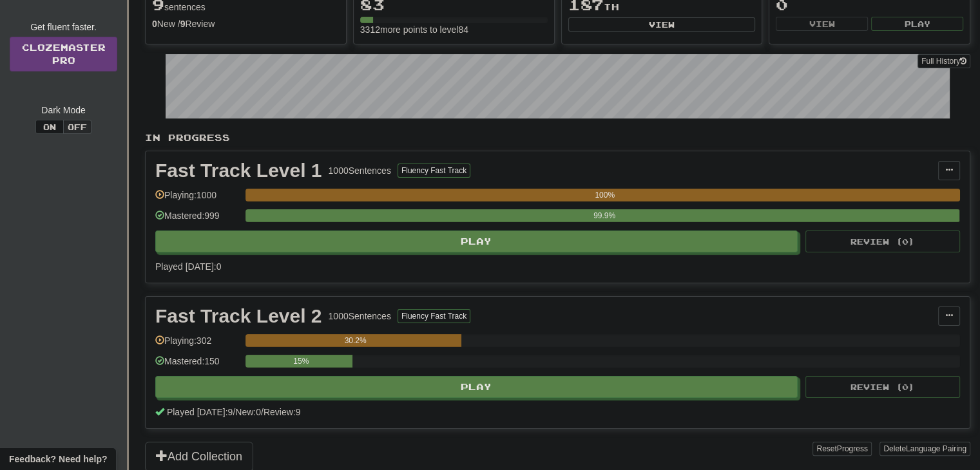 This screenshot has height=470, width=980. What do you see at coordinates (925, 449) in the screenshot?
I see `button: DeleteLanguage Pairing` at bounding box center [925, 449].